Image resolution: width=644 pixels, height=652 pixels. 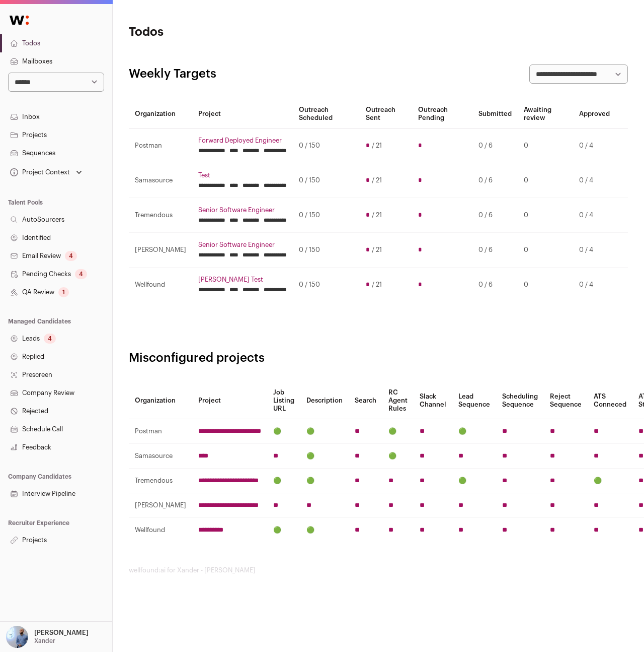 What do you see at coordinates (326, 114) in the screenshot?
I see `th: Outreach Scheduled` at bounding box center [326, 114].